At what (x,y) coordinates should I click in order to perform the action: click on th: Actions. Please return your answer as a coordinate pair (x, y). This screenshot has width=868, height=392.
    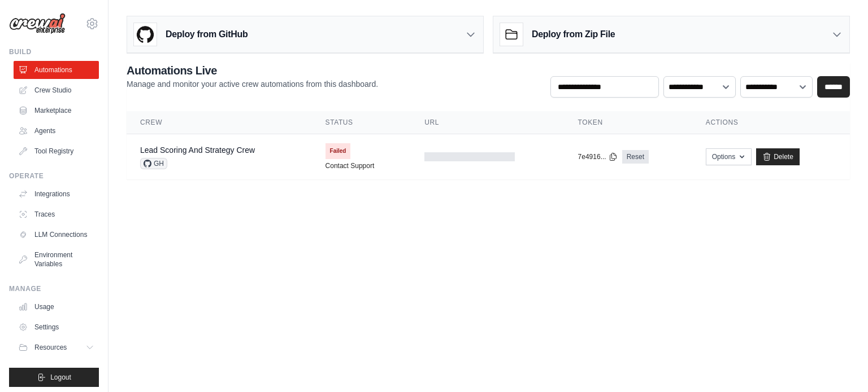
    Looking at the image, I should click on (771, 123).